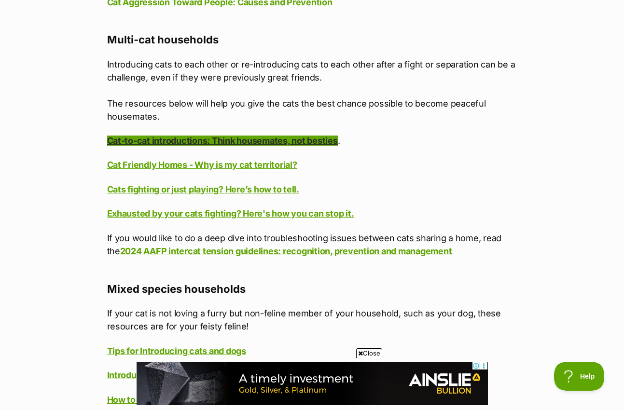  What do you see at coordinates (248, 375) in the screenshot?
I see `a: Introducing Cats and Dogs: How to Help Ensure Harmony in the Home` at bounding box center [248, 375].